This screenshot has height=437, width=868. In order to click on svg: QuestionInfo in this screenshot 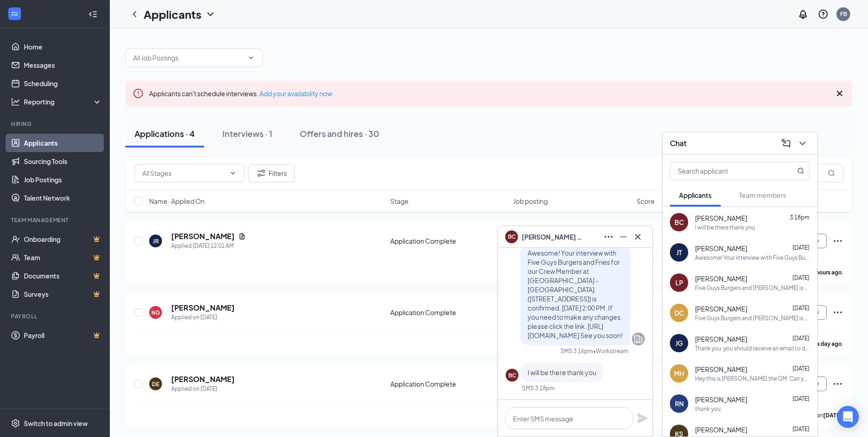, I will do `click(823, 14)`.